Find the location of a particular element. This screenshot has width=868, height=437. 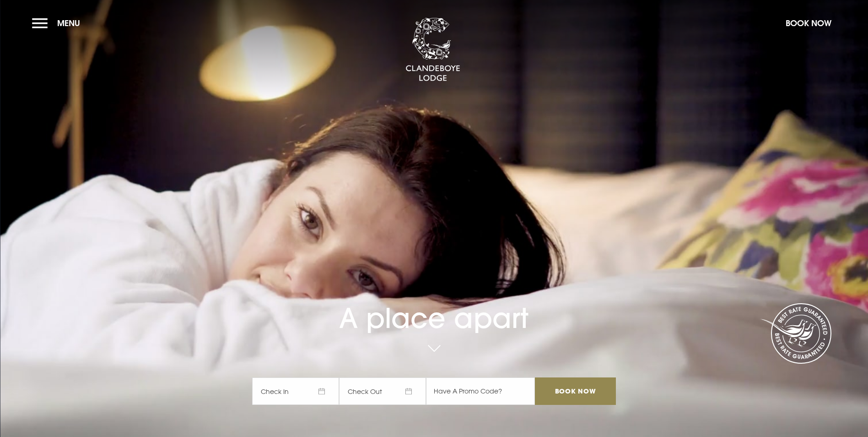

h1: A place apart is located at coordinates (434, 304).